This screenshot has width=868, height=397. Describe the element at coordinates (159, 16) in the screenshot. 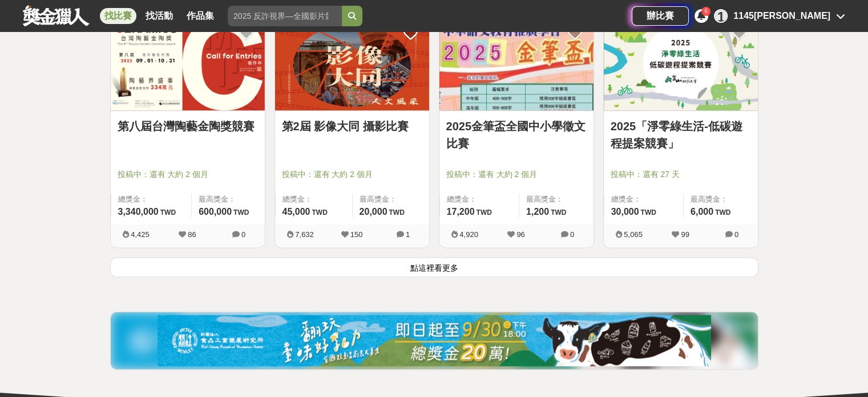

I see `a: 找活動` at that location.